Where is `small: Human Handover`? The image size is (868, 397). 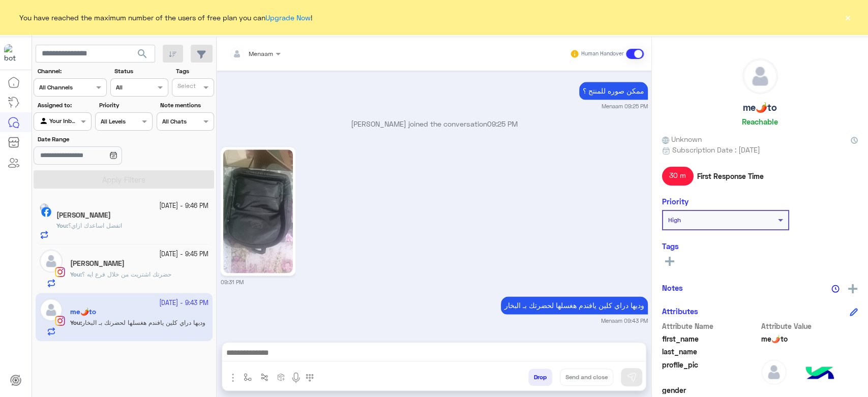 small: Human Handover is located at coordinates (603, 54).